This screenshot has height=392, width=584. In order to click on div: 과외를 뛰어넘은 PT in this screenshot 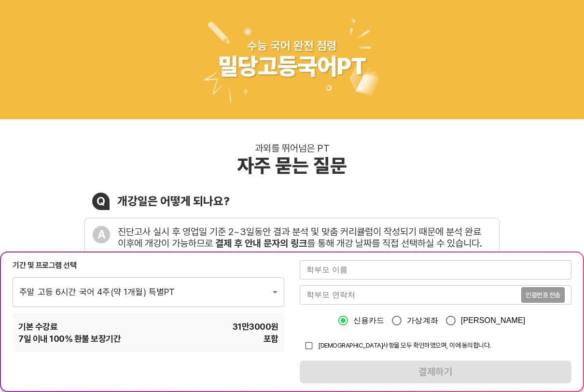, I will do `click(292, 148)`.